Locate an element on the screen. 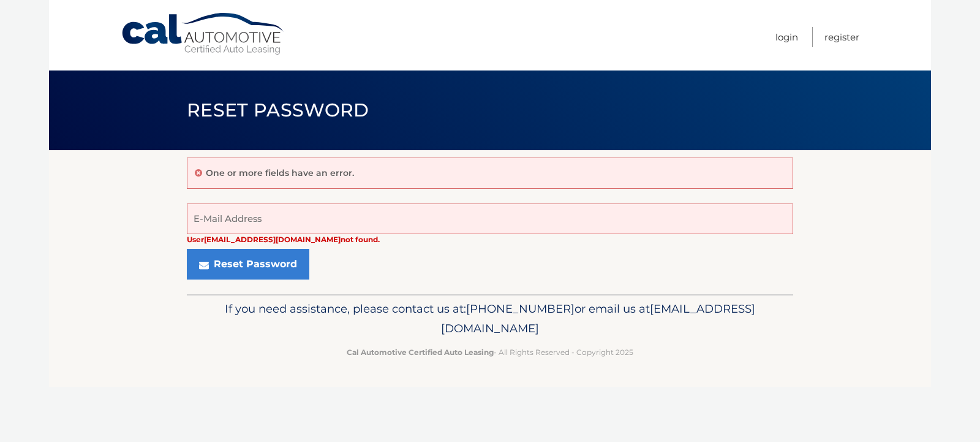  a: Register is located at coordinates (842, 37).